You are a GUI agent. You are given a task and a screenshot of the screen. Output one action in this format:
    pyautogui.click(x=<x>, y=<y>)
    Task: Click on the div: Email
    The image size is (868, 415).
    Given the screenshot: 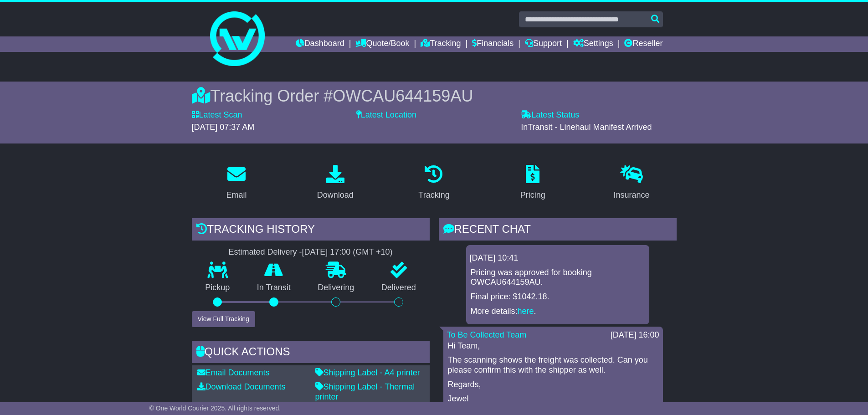 What is the action you would take?
    pyautogui.click(x=236, y=195)
    